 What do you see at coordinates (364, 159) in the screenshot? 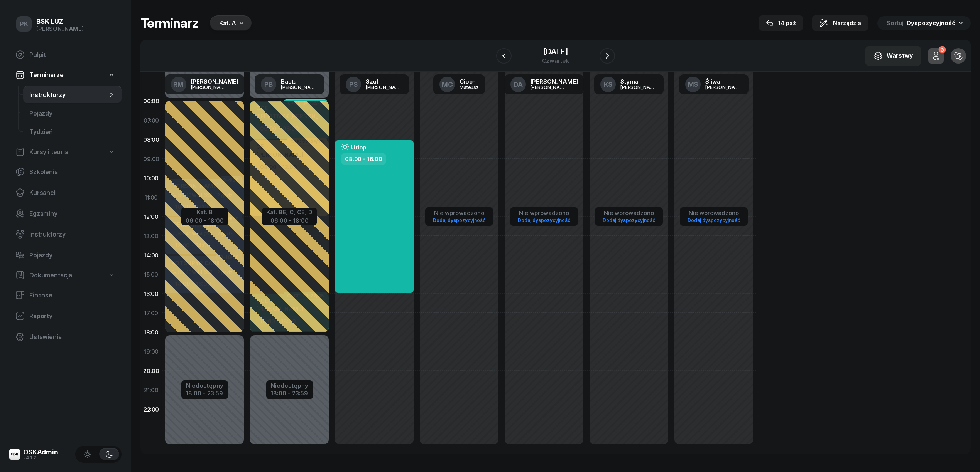
I see `div: 08:00 - 16:00` at bounding box center [364, 159].